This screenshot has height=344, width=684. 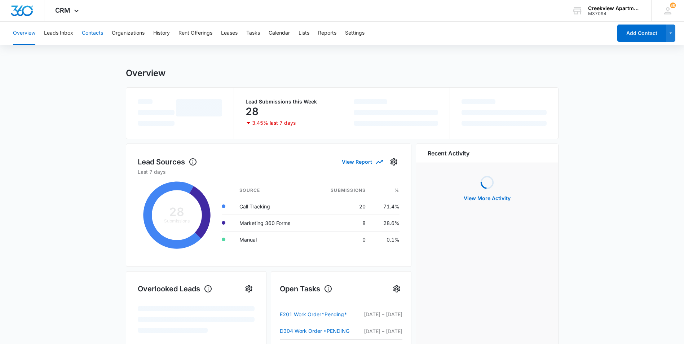 I want to click on button: Rent Offerings, so click(x=195, y=33).